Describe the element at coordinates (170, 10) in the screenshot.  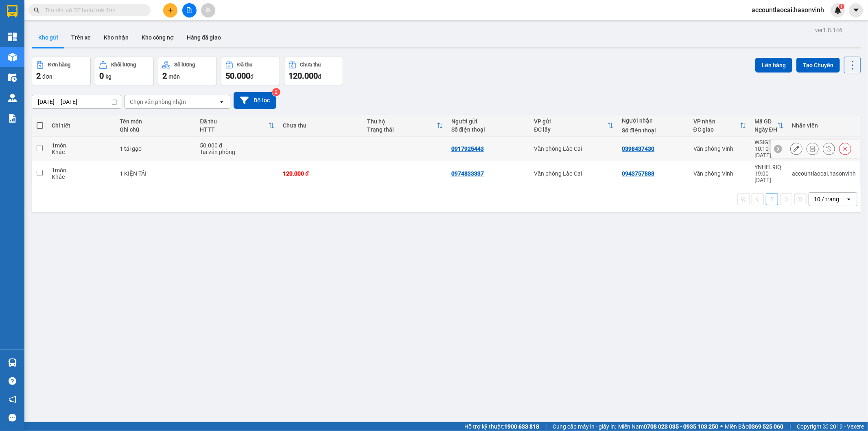
I see `span: plus` at that location.